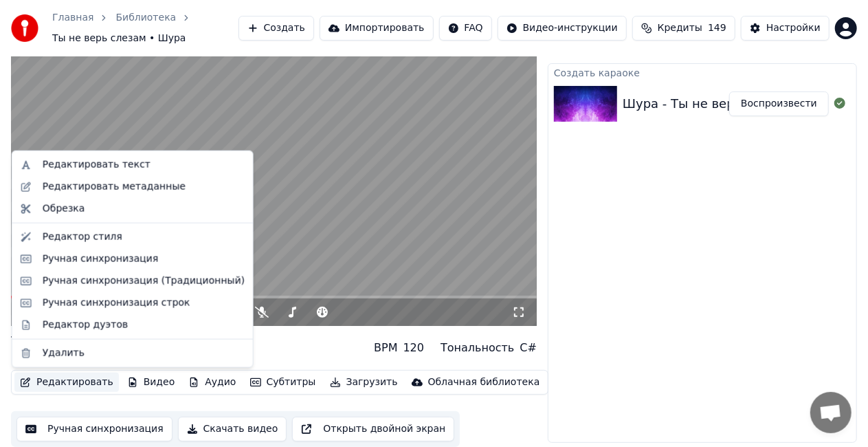  I want to click on div: Редактор дуэтов, so click(85, 325).